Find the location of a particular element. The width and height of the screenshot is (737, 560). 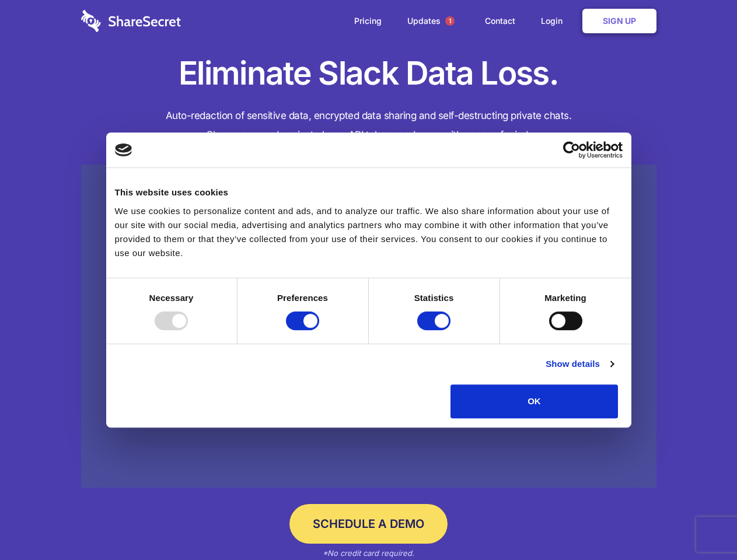

a: Contact is located at coordinates (500, 21).